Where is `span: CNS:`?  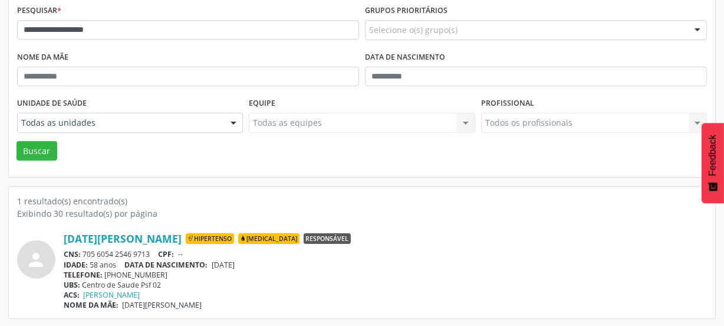
span: CNS: is located at coordinates (72, 254).